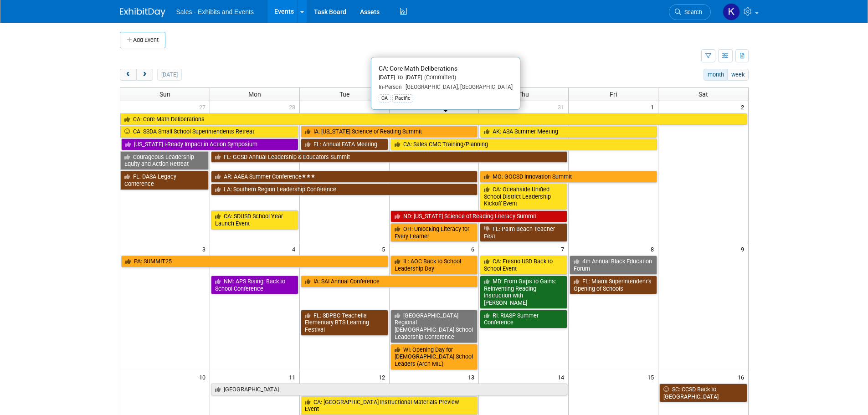 Image resolution: width=868 pixels, height=415 pixels. What do you see at coordinates (383, 376) in the screenshot?
I see `span: 12` at bounding box center [383, 376].